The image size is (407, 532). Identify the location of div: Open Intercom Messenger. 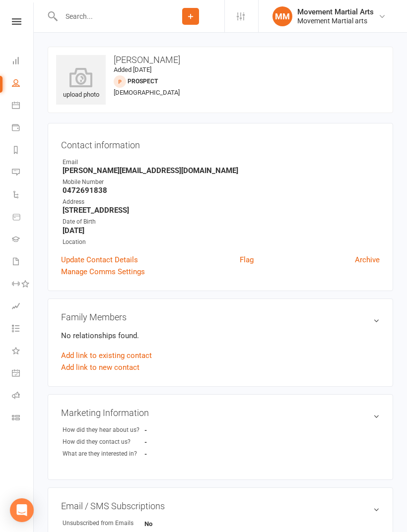
(22, 511).